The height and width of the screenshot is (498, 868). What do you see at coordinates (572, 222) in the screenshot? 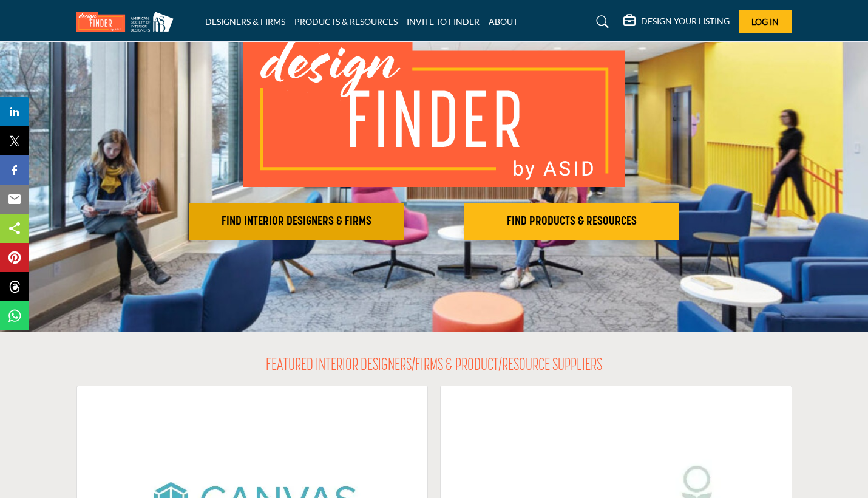
I see `button: FIND PRODUCTS & RESOURCES` at bounding box center [572, 222].